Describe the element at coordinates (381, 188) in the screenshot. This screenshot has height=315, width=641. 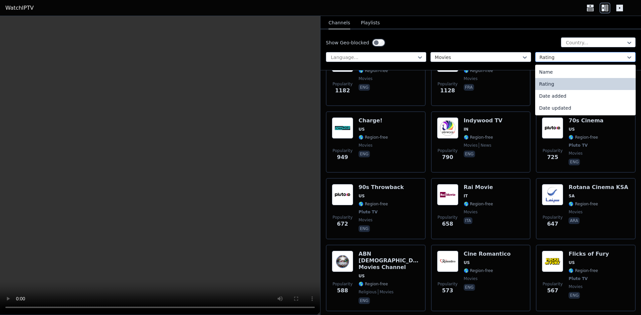
I see `h6: 90s Throwback` at that location.